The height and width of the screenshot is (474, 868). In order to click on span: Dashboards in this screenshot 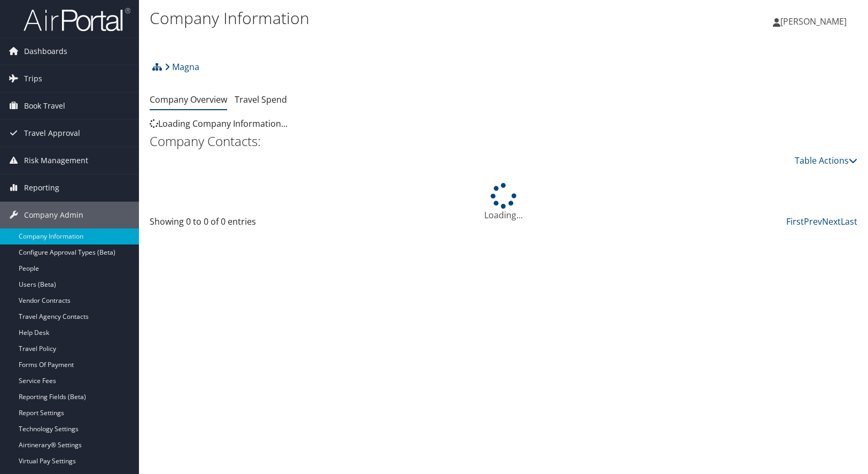, I will do `click(46, 51)`.